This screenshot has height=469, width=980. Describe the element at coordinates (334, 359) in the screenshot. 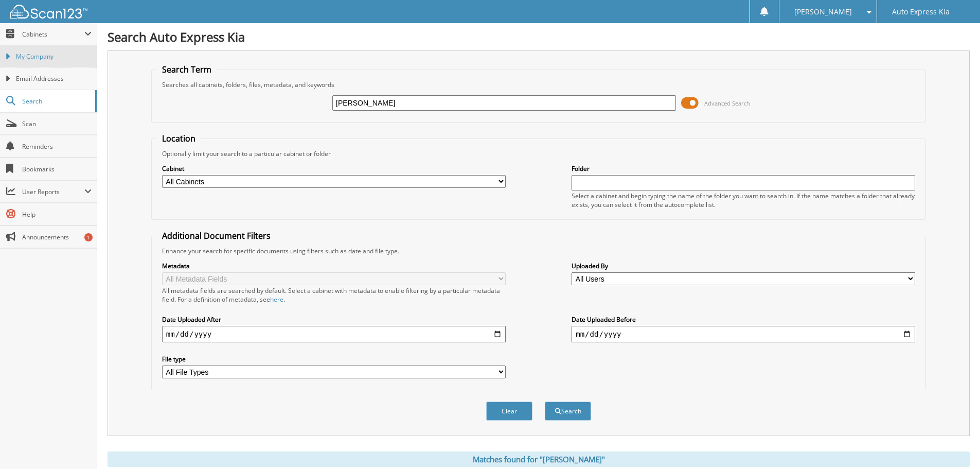

I see `label: File type` at that location.